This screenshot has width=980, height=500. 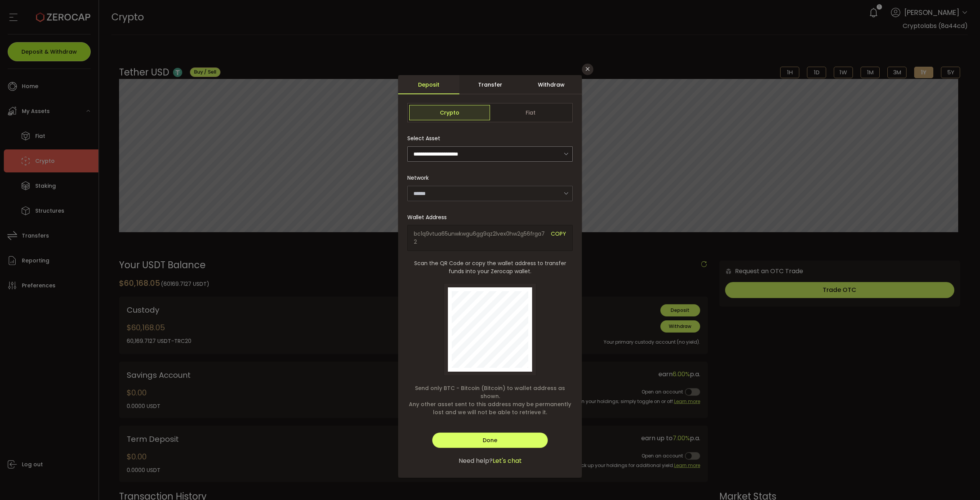 What do you see at coordinates (507, 461) in the screenshot?
I see `span: Let's chat` at bounding box center [507, 461].